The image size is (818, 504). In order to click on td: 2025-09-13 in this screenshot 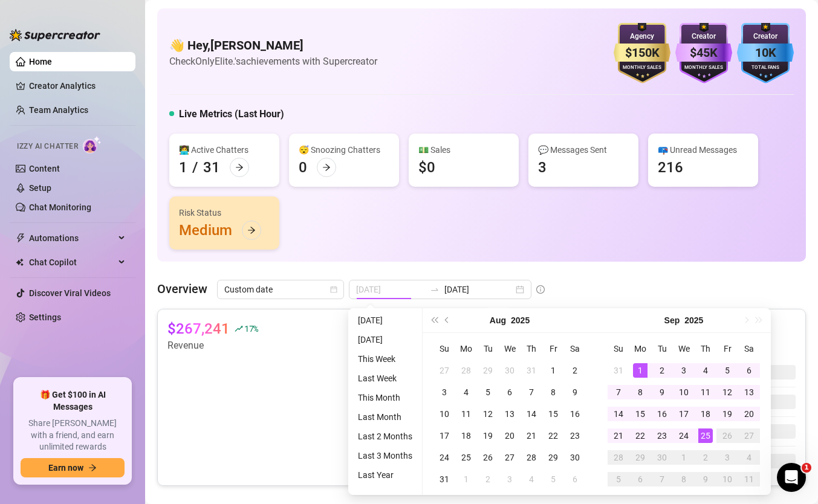, I will do `click(750, 393)`.